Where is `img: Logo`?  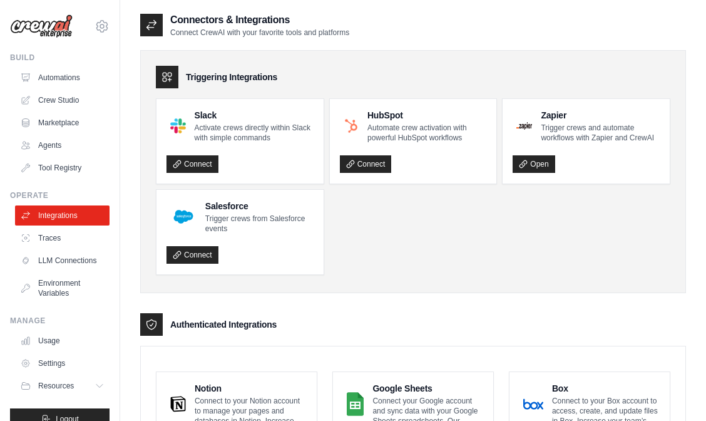 img: Logo is located at coordinates (41, 26).